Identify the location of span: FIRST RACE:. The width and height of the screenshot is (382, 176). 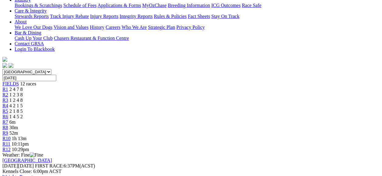
(49, 166).